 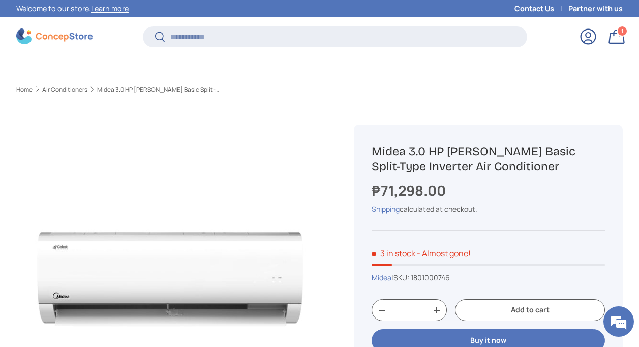 What do you see at coordinates (385, 208) in the screenshot?
I see `a: Shipping` at bounding box center [385, 208].